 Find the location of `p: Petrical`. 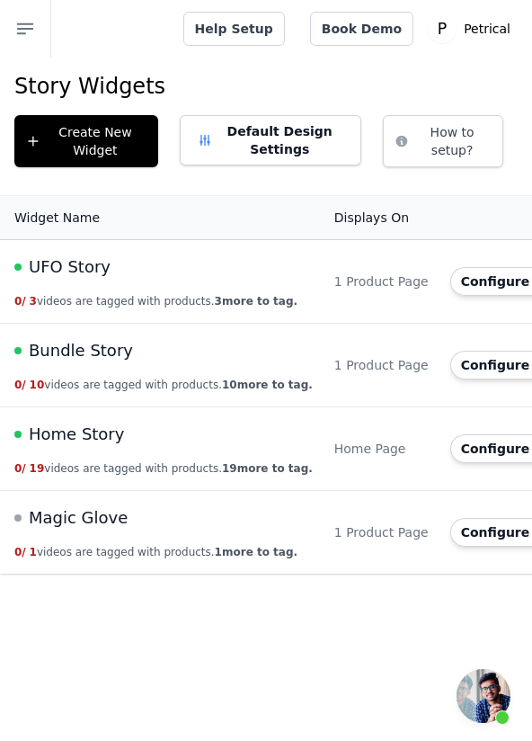

p: Petrical is located at coordinates (487, 29).